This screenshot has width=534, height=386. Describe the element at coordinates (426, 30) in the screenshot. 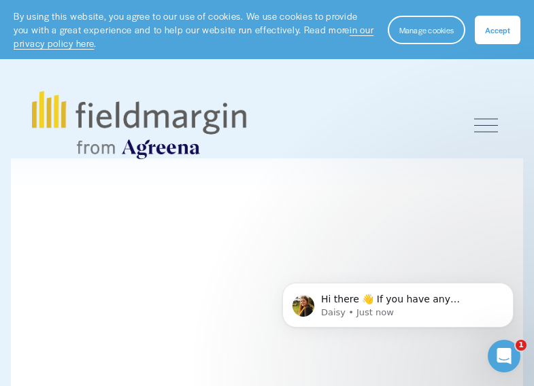

I see `button: Manage cookies` at that location.